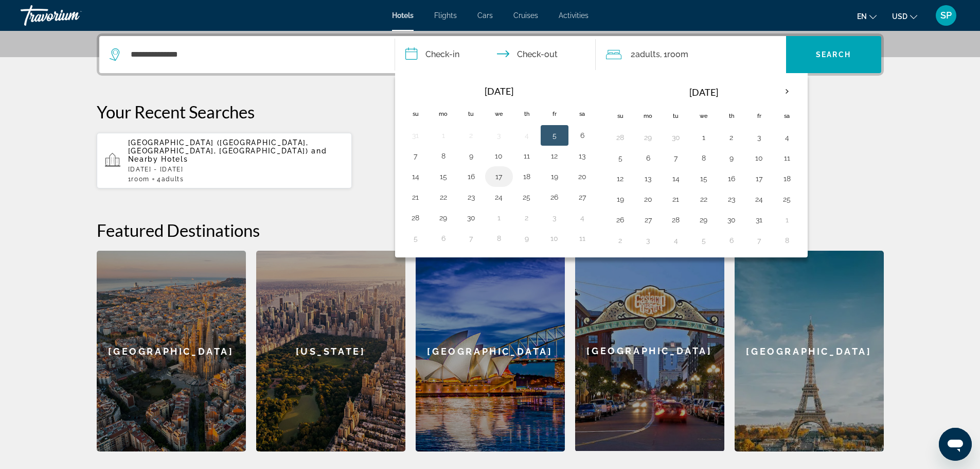 The image size is (980, 469). Describe the element at coordinates (490, 55) in the screenshot. I see `div: Search widget` at that location.